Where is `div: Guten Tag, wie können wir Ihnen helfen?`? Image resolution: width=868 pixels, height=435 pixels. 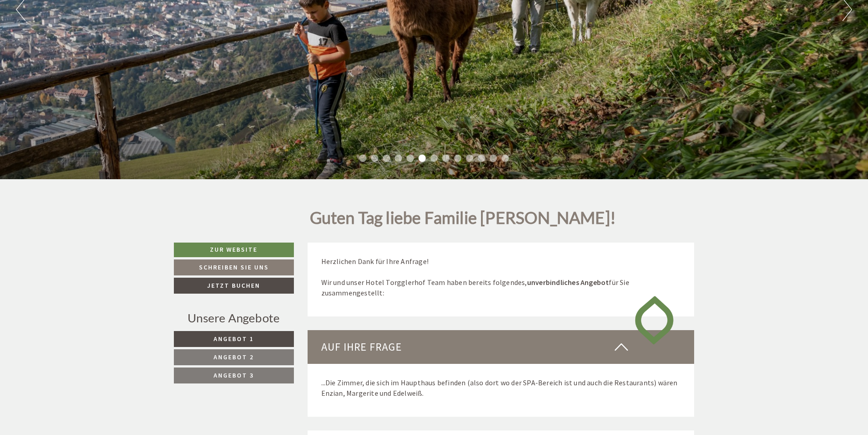
div: Guten Tag, wie können wir Ihnen helfen? is located at coordinates (78, 39).